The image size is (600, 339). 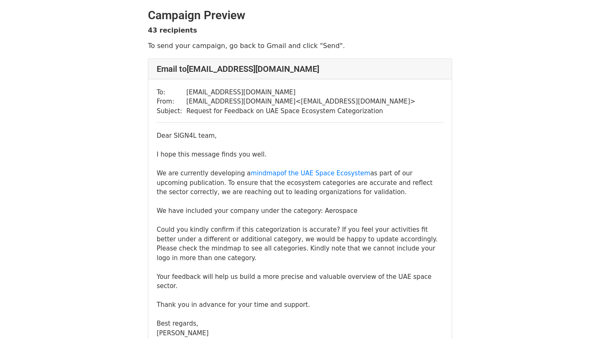 I want to click on td: Request for Feedback on UAE Space Ecosystem Categorization, so click(x=301, y=111).